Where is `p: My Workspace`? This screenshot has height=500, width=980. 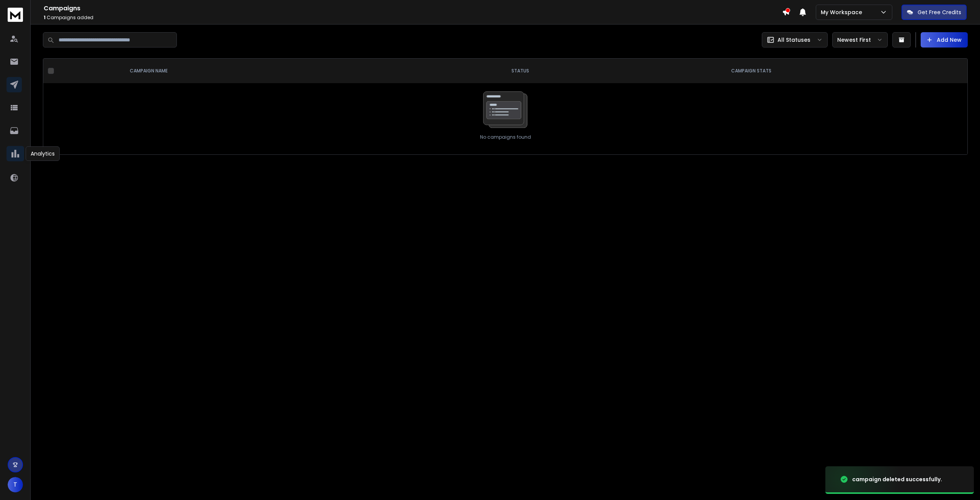
p: My Workspace is located at coordinates (843, 12).